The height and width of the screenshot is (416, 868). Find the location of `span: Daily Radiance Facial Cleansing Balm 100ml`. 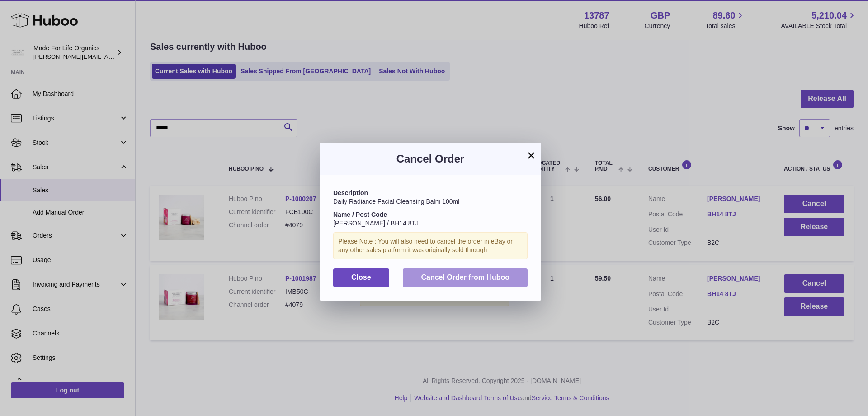

span: Daily Radiance Facial Cleansing Balm 100ml is located at coordinates (396, 201).